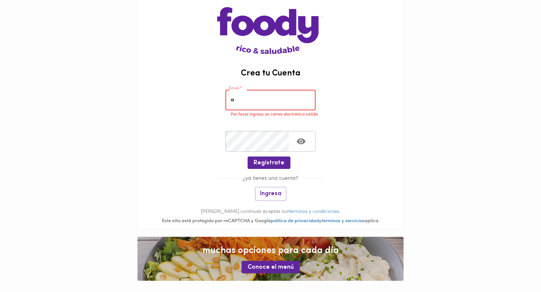 This screenshot has width=541, height=292. Describe the element at coordinates (271, 268) in the screenshot. I see `span: Conoce el menú` at that location.